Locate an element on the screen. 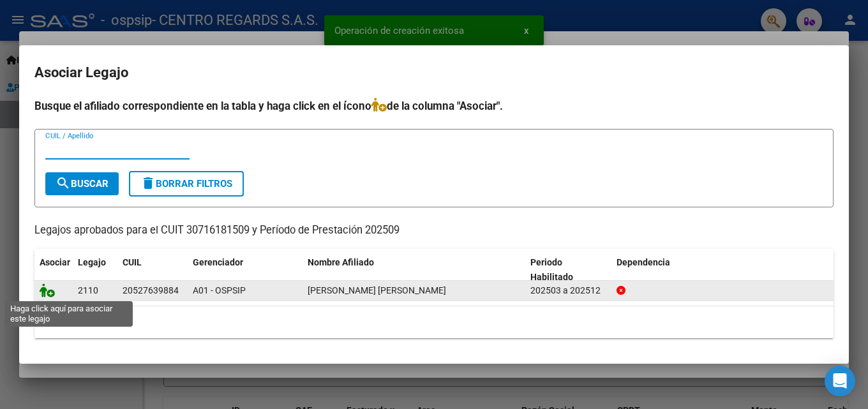  button: Borrar Filtros is located at coordinates (187, 184).